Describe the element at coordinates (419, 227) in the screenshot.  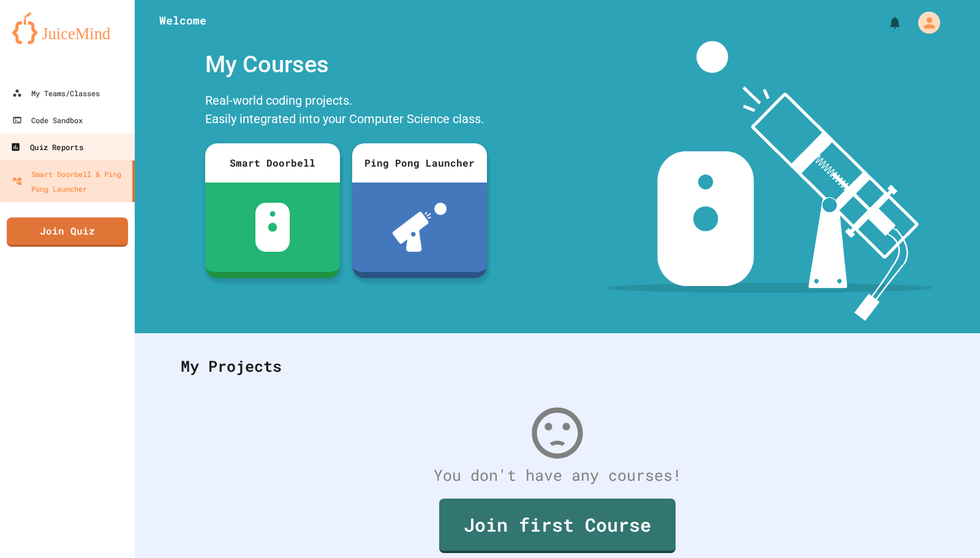
I see `img: ppl-with-ball.png` at that location.